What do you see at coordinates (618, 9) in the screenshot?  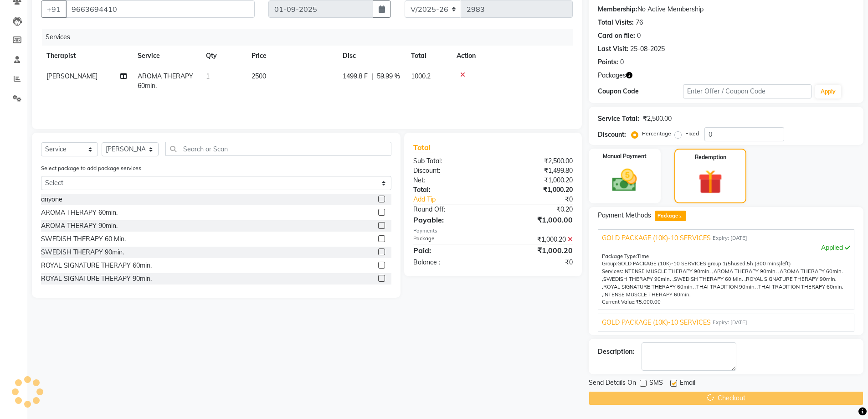 I see `div: Membership:` at bounding box center [618, 9].